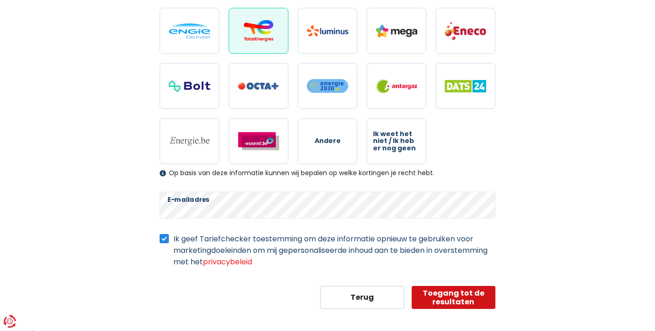 The width and height of the screenshot is (655, 331). Describe the element at coordinates (334, 250) in the screenshot. I see `label: Ik geef Tariefchecker toestemming om deze informatie opnieuw te gebruiken voor marketingdoeleinde...` at that location.